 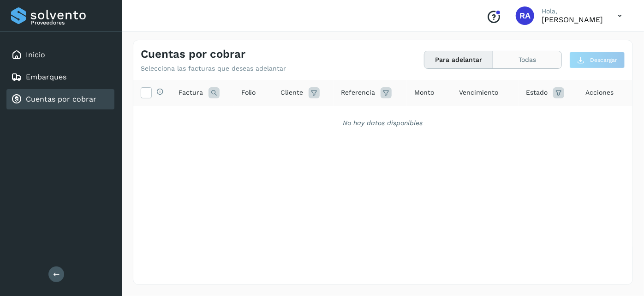 What do you see at coordinates (528, 60) in the screenshot?
I see `button: Todas` at bounding box center [528, 60].